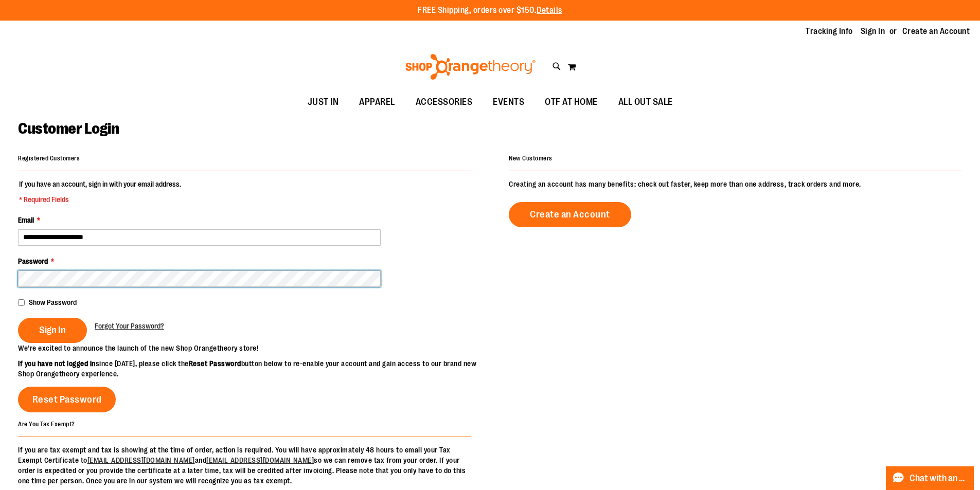  Describe the element at coordinates (129, 326) in the screenshot. I see `a: Forgot Your Password?` at that location.